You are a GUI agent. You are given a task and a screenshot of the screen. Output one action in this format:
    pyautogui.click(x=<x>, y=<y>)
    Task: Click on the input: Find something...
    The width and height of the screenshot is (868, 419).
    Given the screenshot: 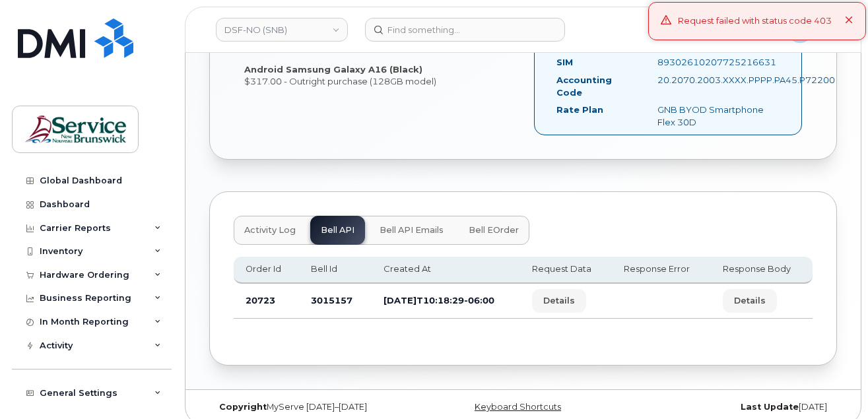 What is the action you would take?
    pyautogui.click(x=464, y=30)
    